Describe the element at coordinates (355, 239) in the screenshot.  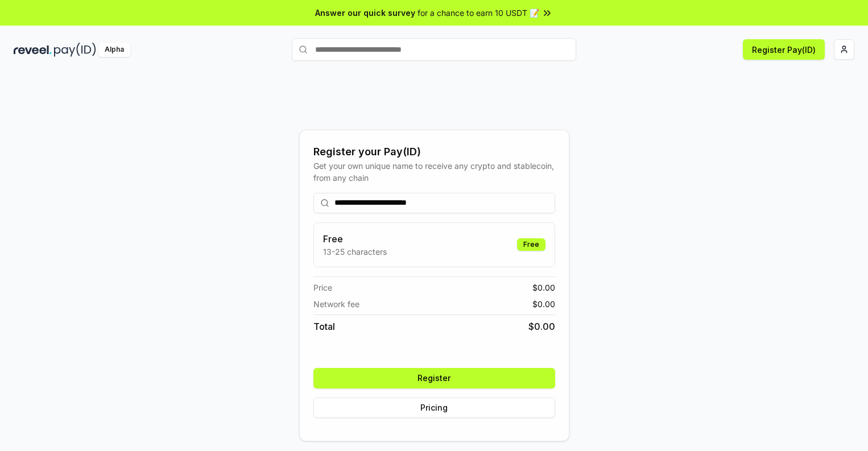
I see `h3: Free` at that location.